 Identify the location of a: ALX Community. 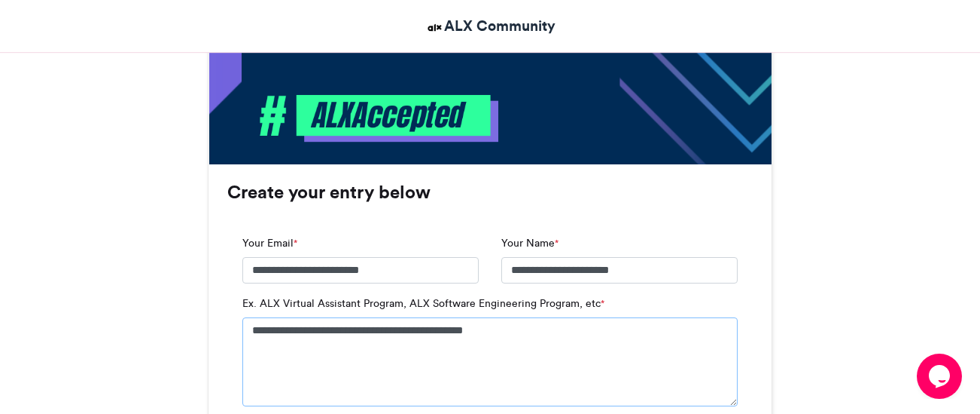
(490, 25).